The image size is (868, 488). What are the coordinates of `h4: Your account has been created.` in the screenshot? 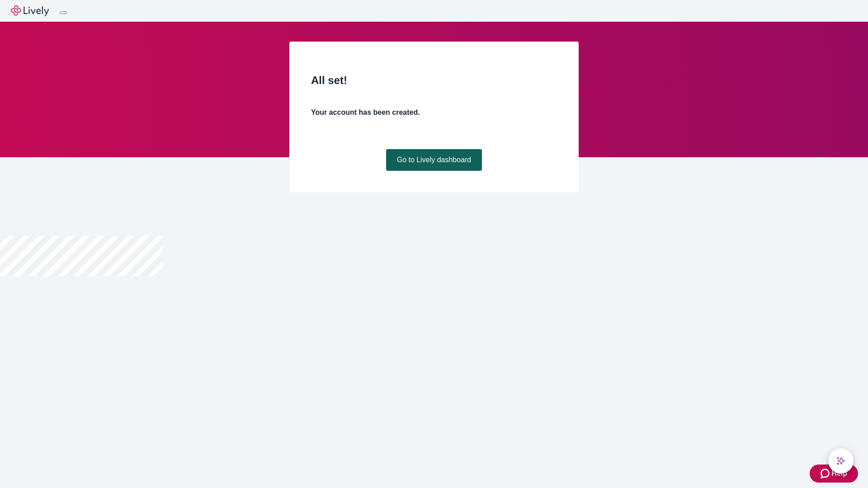 It's located at (434, 112).